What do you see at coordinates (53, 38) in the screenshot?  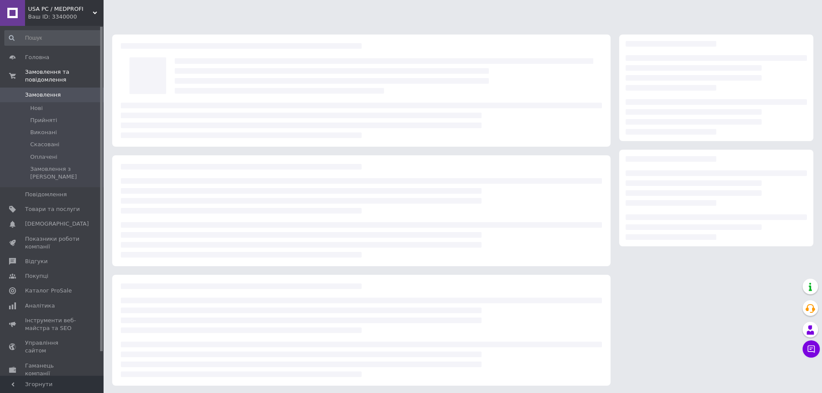 I see `input: Пошук` at bounding box center [53, 38].